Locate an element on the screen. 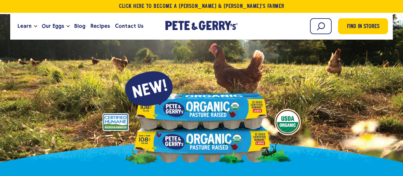  span: Learn is located at coordinates (25, 26).